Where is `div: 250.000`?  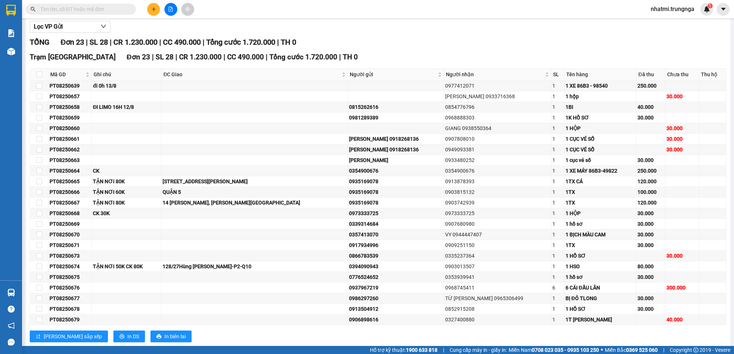
div: 250.000 is located at coordinates (650, 171).